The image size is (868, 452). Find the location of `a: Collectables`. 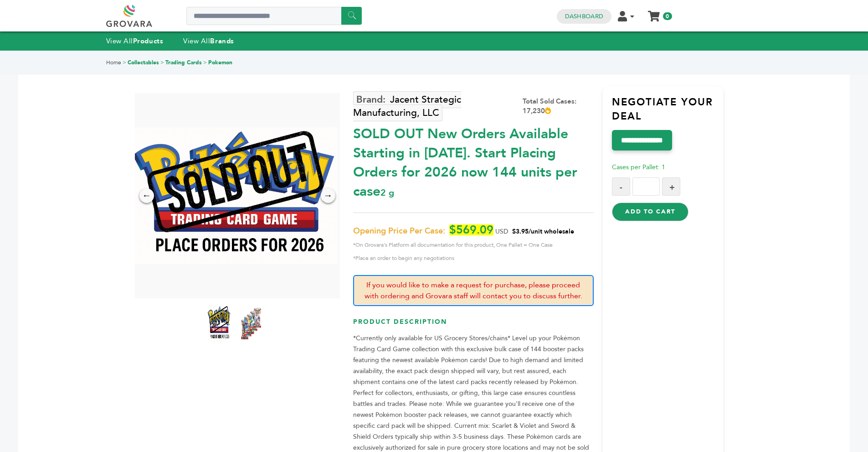

a: Collectables is located at coordinates (143, 62).